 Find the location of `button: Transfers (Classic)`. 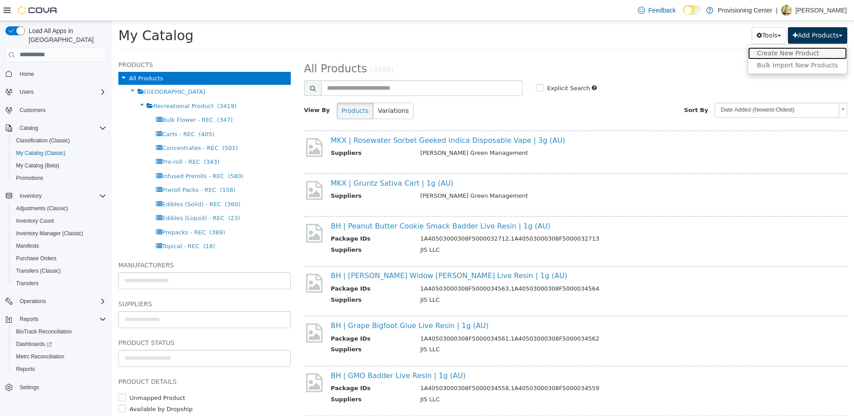

button: Transfers (Classic) is located at coordinates (59, 271).